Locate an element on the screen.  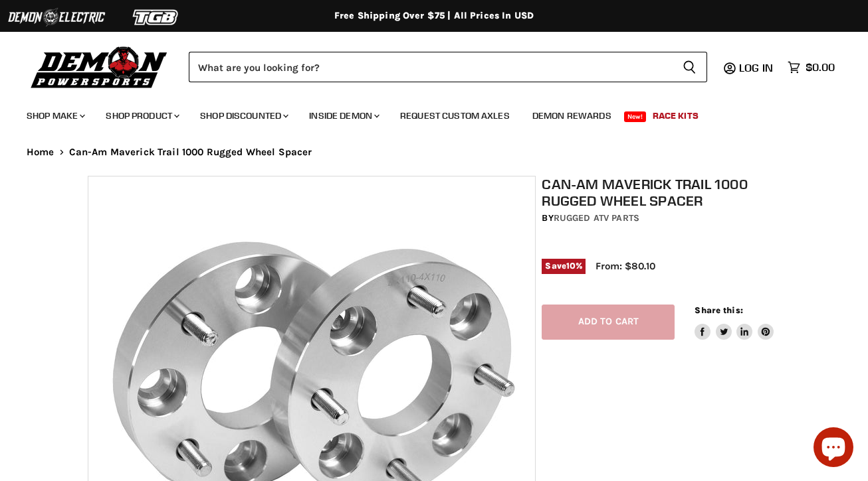
a: Shop Make is located at coordinates (54, 116).